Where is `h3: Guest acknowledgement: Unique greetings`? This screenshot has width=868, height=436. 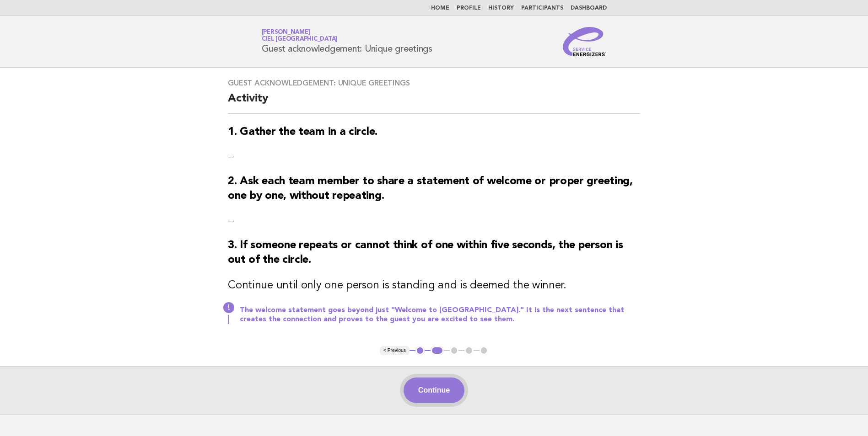 h3: Guest acknowledgement: Unique greetings is located at coordinates (434, 83).